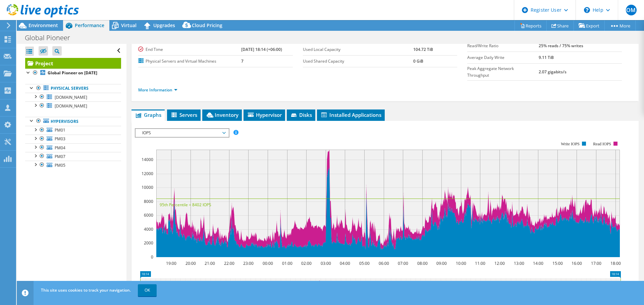  What do you see at coordinates (287, 263) in the screenshot?
I see `text: 01:00` at bounding box center [287, 263].